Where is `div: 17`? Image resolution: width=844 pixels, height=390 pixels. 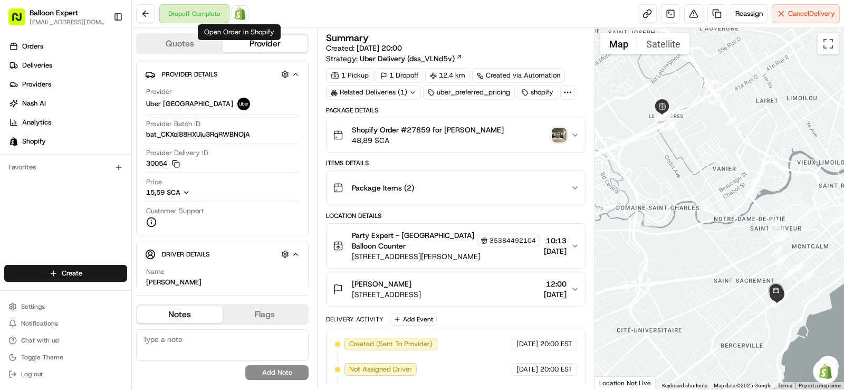 div: 17 is located at coordinates (777, 250).